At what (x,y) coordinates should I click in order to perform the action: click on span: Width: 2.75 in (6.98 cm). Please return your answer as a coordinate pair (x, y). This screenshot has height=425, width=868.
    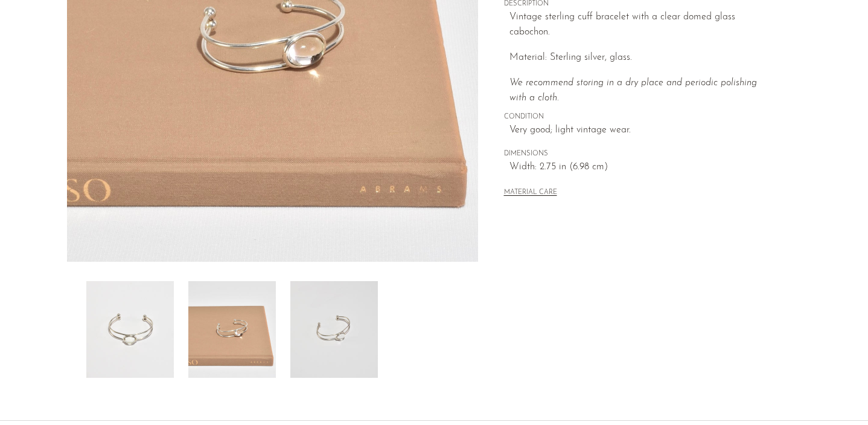
    Looking at the image, I should click on (642, 168).